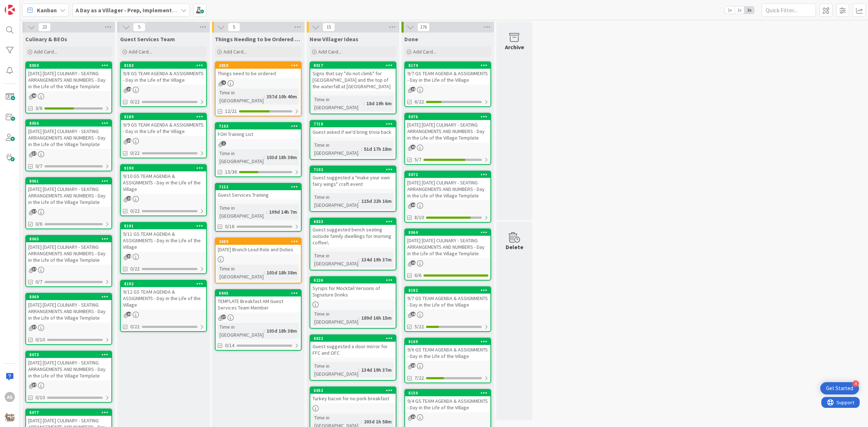  What do you see at coordinates (739, 10) in the screenshot?
I see `span: 2x` at bounding box center [739, 10].